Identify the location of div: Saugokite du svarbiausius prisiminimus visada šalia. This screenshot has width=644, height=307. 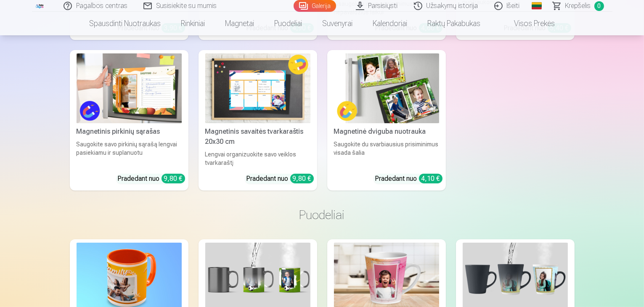
(387, 154).